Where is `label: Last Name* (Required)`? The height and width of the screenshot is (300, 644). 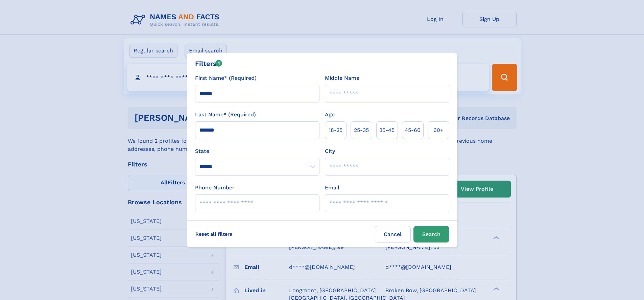
label: Last Name* (Required) is located at coordinates (225, 114).